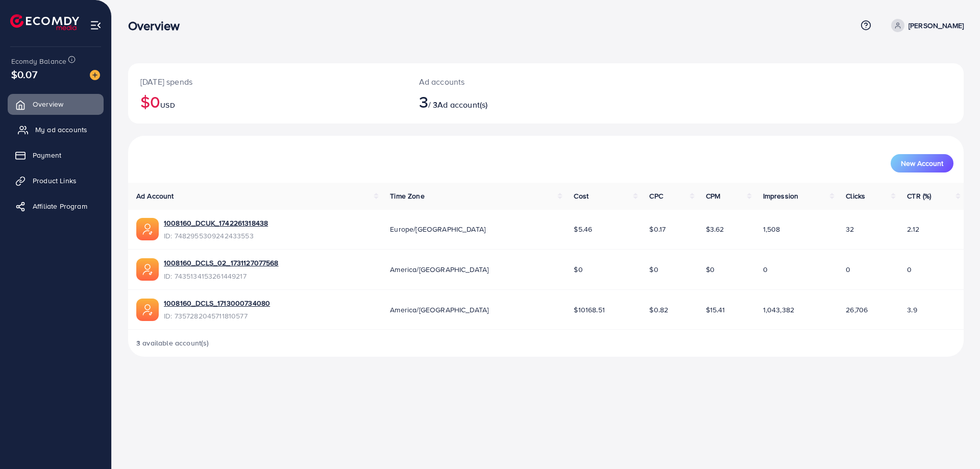 The height and width of the screenshot is (469, 980). I want to click on span: $0.07, so click(24, 74).